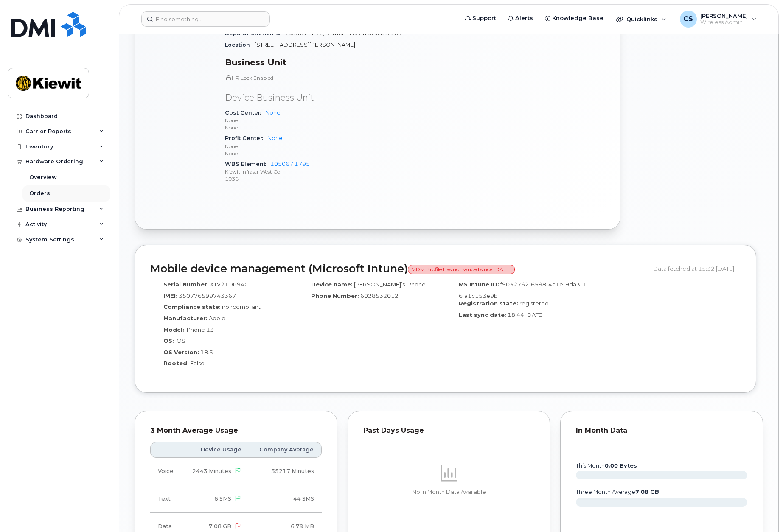 The height and width of the screenshot is (532, 783). What do you see at coordinates (578, 18) in the screenshot?
I see `span: Knowledge Base` at bounding box center [578, 18].